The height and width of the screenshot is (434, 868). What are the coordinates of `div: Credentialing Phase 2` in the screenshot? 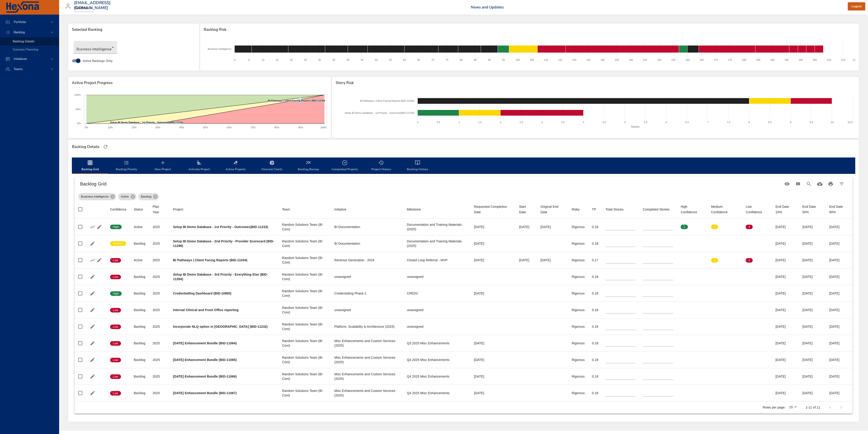 It's located at (367, 293).